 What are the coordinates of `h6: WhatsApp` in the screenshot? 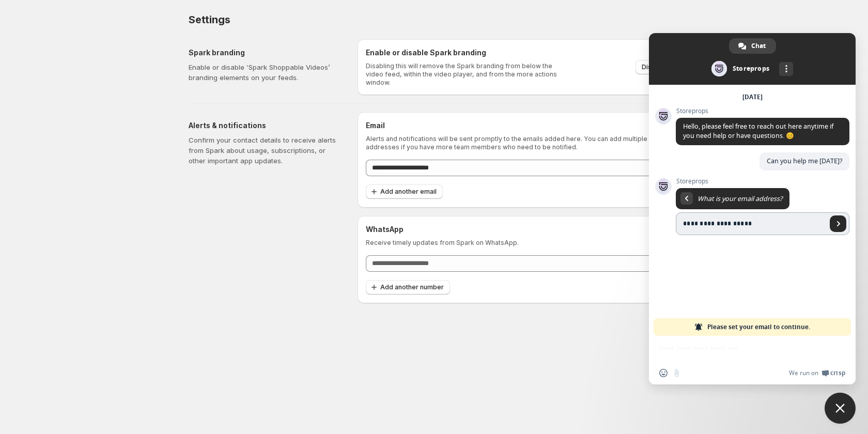 It's located at (518, 230).